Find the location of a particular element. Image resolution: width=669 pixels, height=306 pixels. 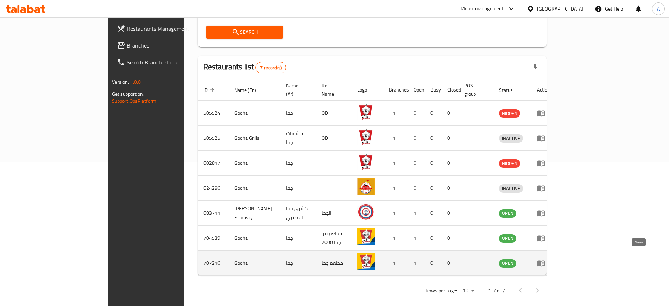

a: Branches is located at coordinates (165, 45).